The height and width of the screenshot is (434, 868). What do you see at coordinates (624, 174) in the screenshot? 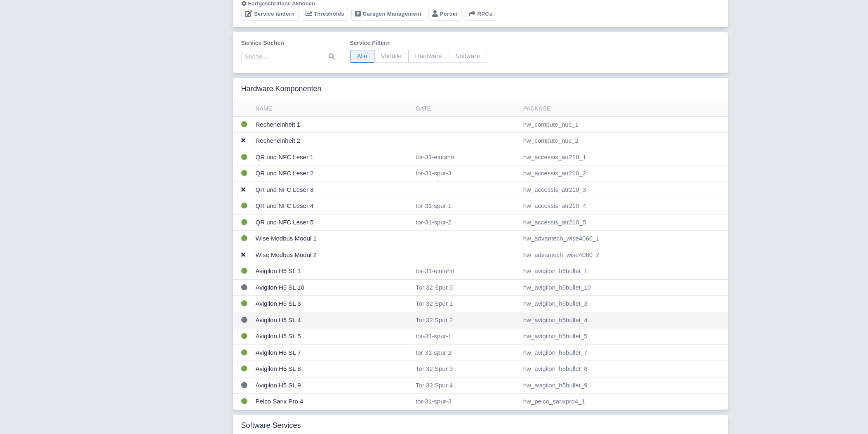
I see `td: hw_accessis_atr210_2` at bounding box center [624, 174].